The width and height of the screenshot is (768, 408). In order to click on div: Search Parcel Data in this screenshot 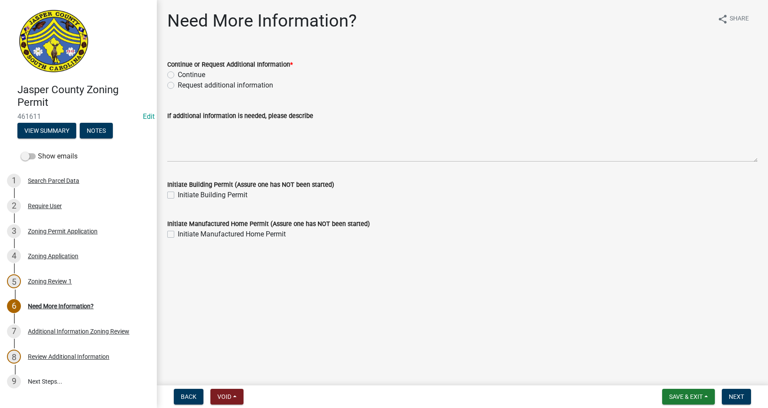, I will do `click(54, 181)`.